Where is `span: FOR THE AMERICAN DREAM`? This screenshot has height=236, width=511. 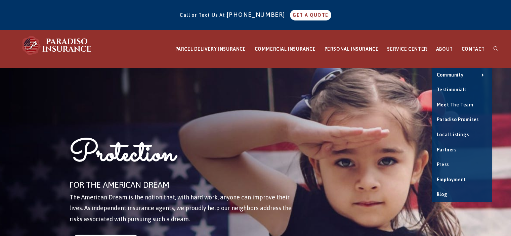
span: FOR THE AMERICAN DREAM is located at coordinates (119, 185).